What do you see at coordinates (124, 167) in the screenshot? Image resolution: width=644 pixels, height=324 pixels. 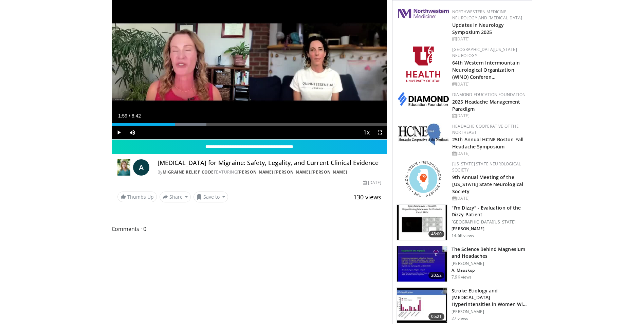 I see `img: Migraine Relief Code` at bounding box center [124, 167].